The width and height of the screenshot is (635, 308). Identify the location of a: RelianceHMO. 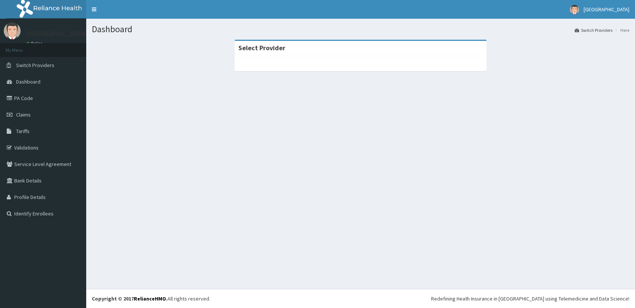
(150, 299).